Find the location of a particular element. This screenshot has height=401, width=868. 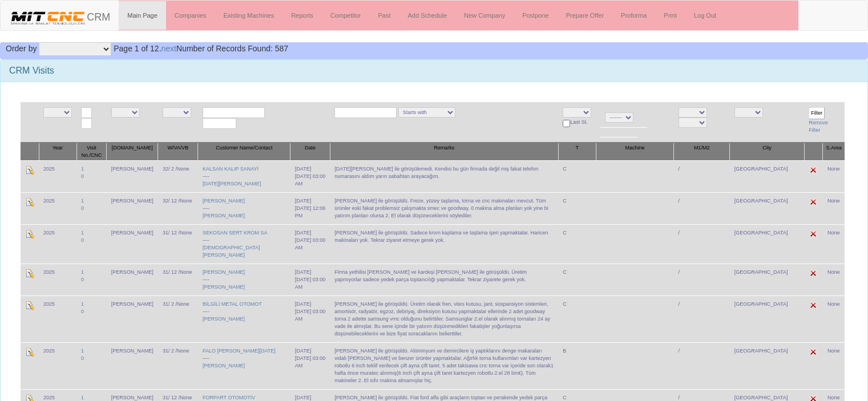

a: Past is located at coordinates (385, 15).